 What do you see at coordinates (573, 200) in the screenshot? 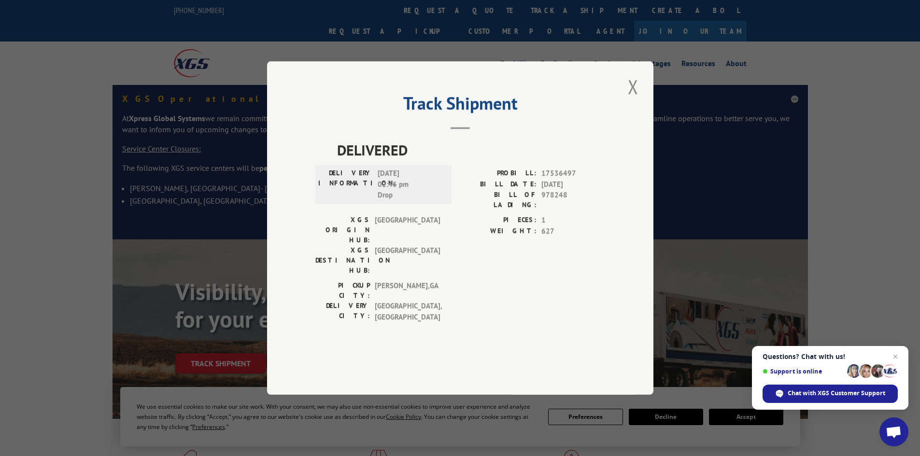
I see `span: 978248` at bounding box center [573, 200].